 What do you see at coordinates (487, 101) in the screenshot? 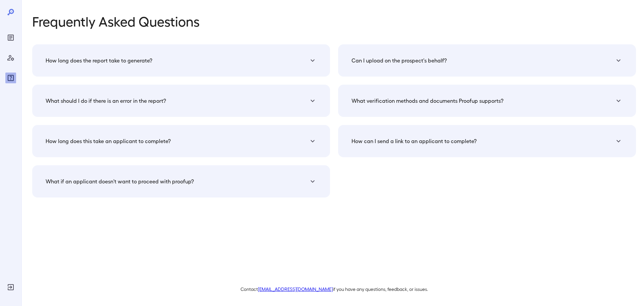
I see `div: What verification methods and documents Proofup supports?` at bounding box center [487, 101].